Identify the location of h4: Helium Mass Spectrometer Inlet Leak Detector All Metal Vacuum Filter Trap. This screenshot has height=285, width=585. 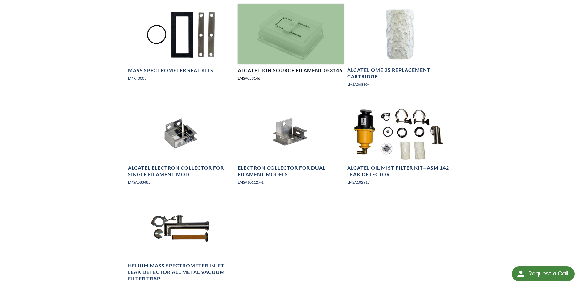
(181, 272).